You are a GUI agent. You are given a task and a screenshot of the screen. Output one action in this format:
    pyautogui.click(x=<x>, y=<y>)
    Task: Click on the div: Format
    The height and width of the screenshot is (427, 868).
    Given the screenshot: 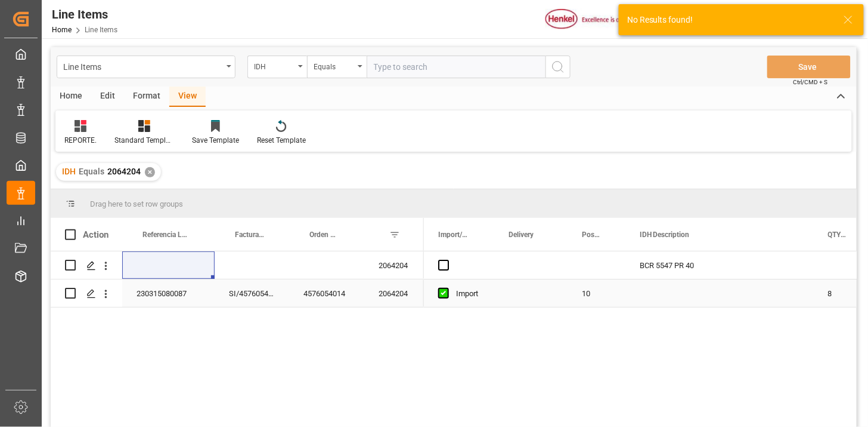 What is the action you would take?
    pyautogui.click(x=147, y=96)
    